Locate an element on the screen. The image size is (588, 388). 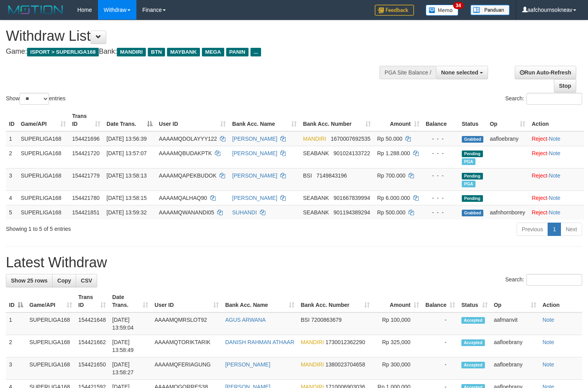
a: Copy is located at coordinates (64, 280).